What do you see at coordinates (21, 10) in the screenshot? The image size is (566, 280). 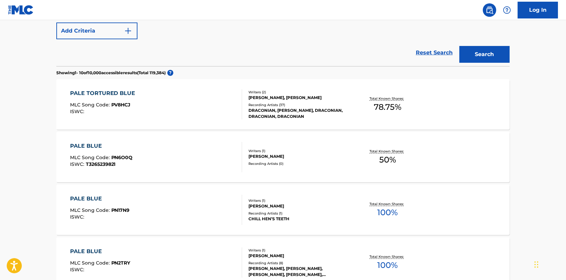 I see `img: MLC Logo` at bounding box center [21, 10].